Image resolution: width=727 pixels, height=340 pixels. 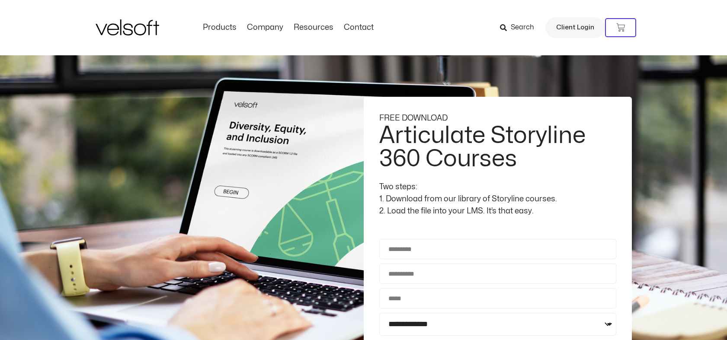 What do you see at coordinates (520, 28) in the screenshot?
I see `a: Search` at bounding box center [520, 28].